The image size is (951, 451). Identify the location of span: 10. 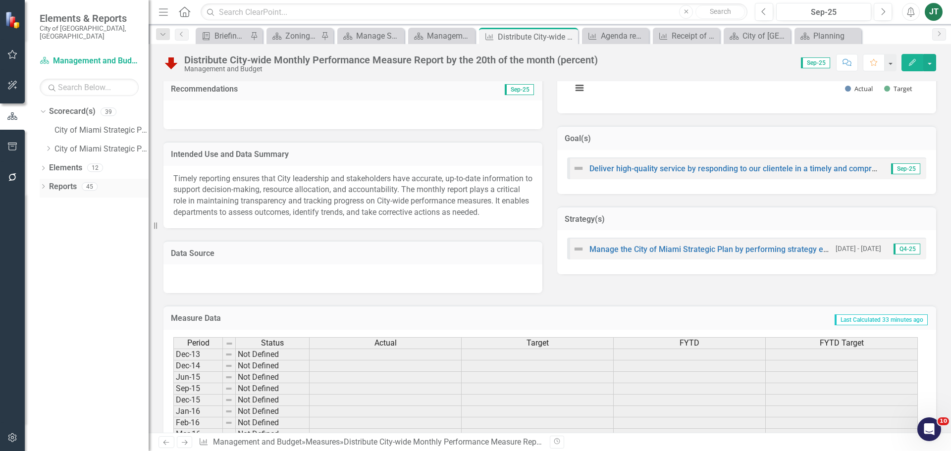
(944, 422).